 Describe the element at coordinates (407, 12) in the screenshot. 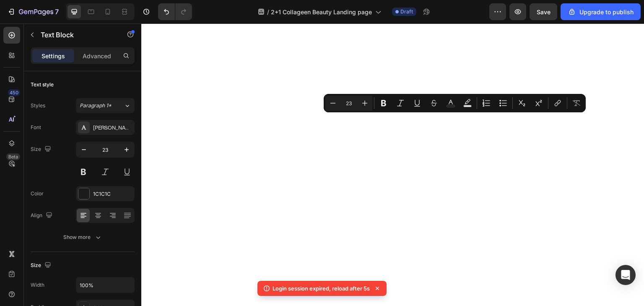

I see `span: Draft` at that location.